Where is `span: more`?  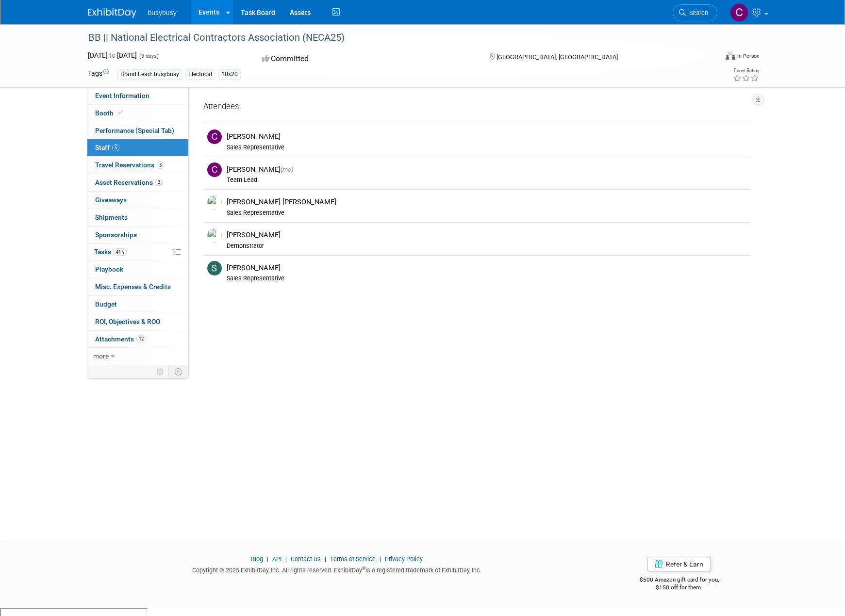
span: more is located at coordinates (101, 356).